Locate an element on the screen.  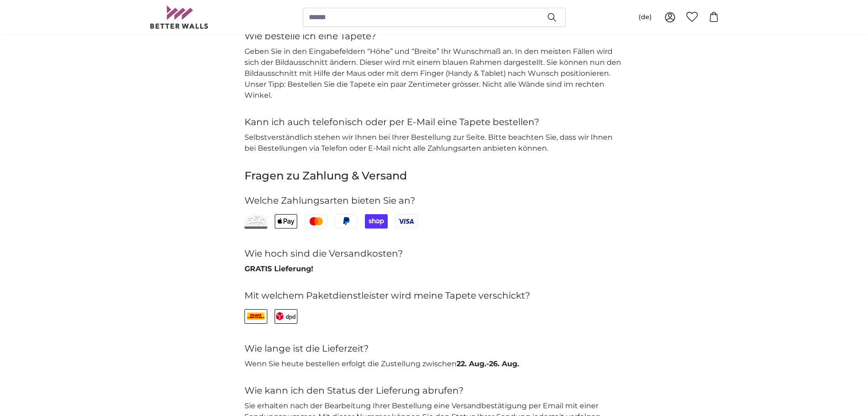
span: GRATIS Lieferung! is located at coordinates (279, 268).